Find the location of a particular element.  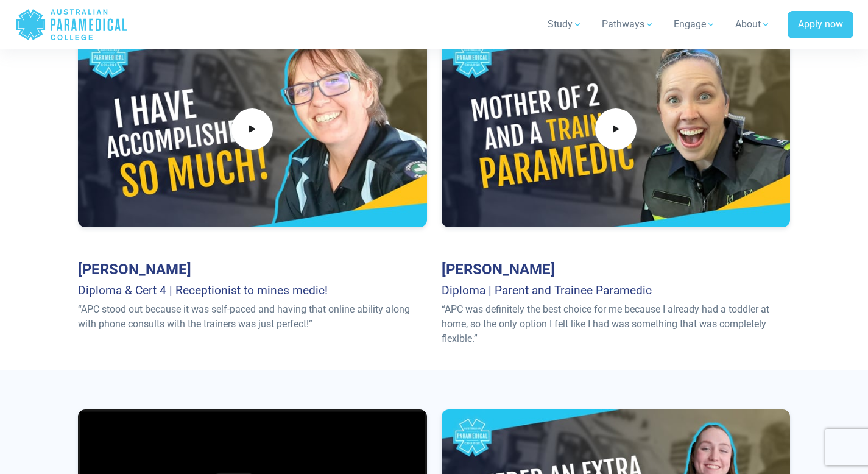

a: Study is located at coordinates (564, 25).